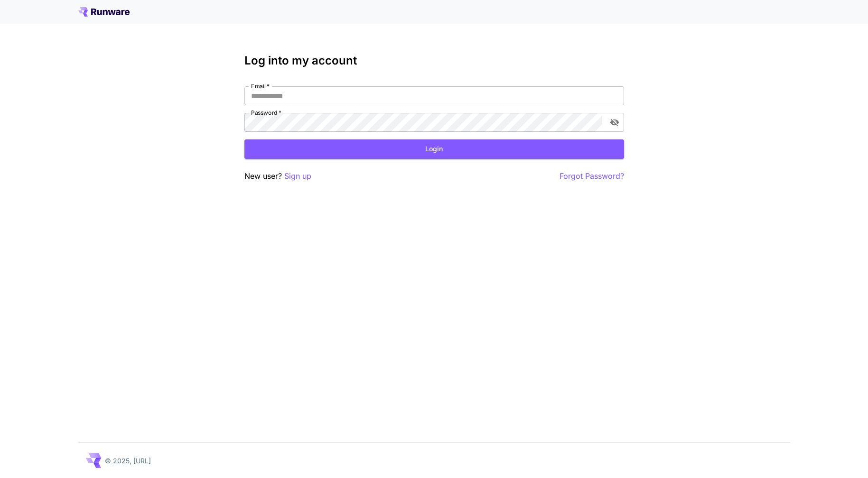 The image size is (868, 478). Describe the element at coordinates (592, 176) in the screenshot. I see `p: Forgot Password?` at that location.